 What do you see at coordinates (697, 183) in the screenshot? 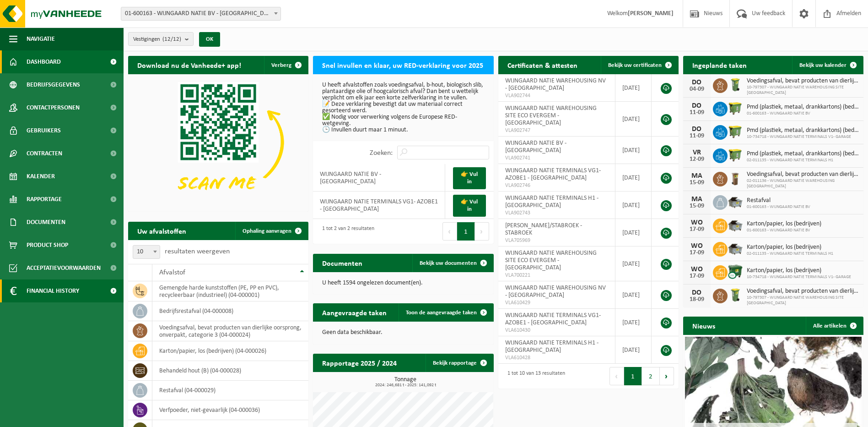
I see `div: 15-09` at bounding box center [697, 183].